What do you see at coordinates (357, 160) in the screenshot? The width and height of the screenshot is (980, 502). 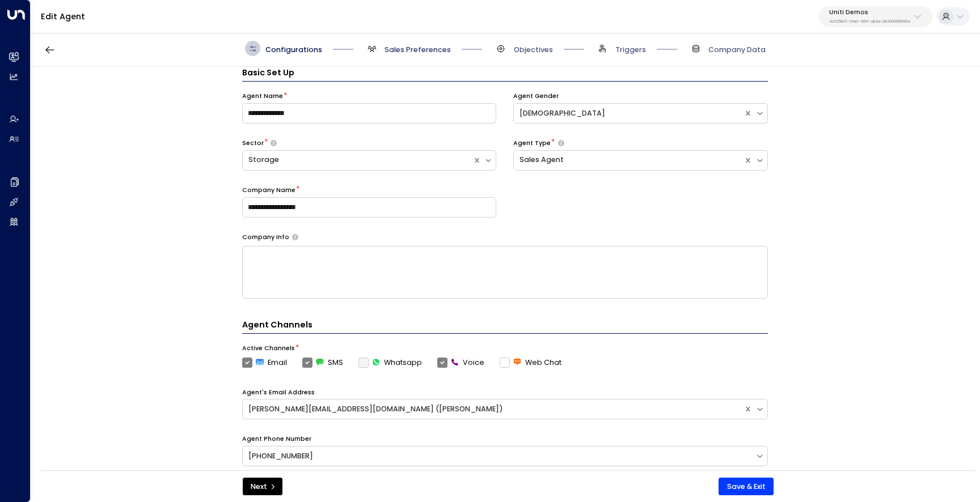 I see `div: Storage` at bounding box center [357, 160].